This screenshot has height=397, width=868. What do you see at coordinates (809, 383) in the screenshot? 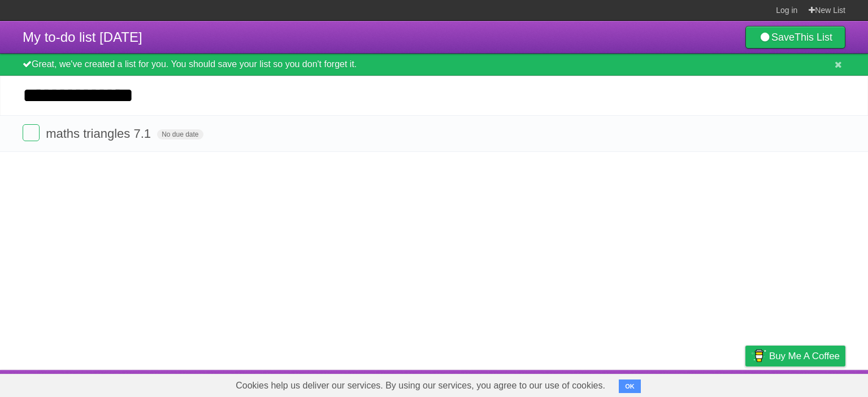
I see `a: Suggest a feature` at bounding box center [809, 383].